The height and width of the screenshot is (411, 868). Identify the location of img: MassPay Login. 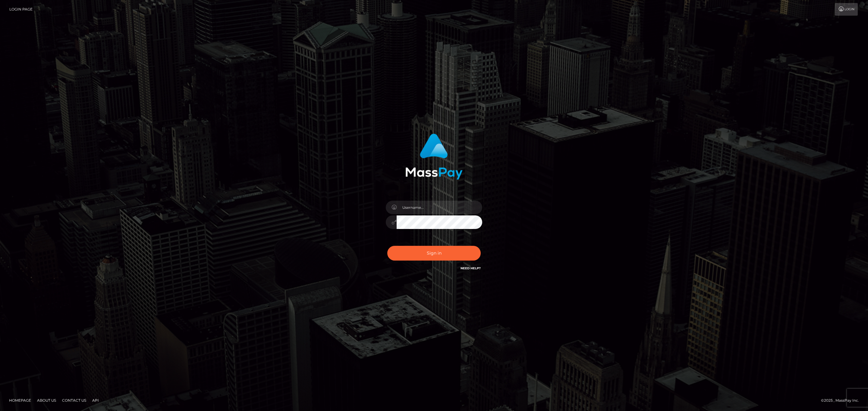
(434, 157).